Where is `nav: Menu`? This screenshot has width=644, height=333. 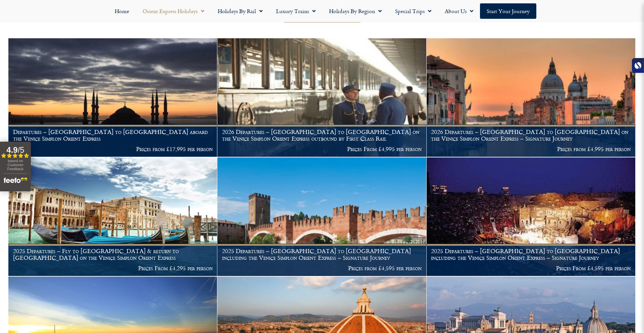
nav: Menu is located at coordinates (322, 11).